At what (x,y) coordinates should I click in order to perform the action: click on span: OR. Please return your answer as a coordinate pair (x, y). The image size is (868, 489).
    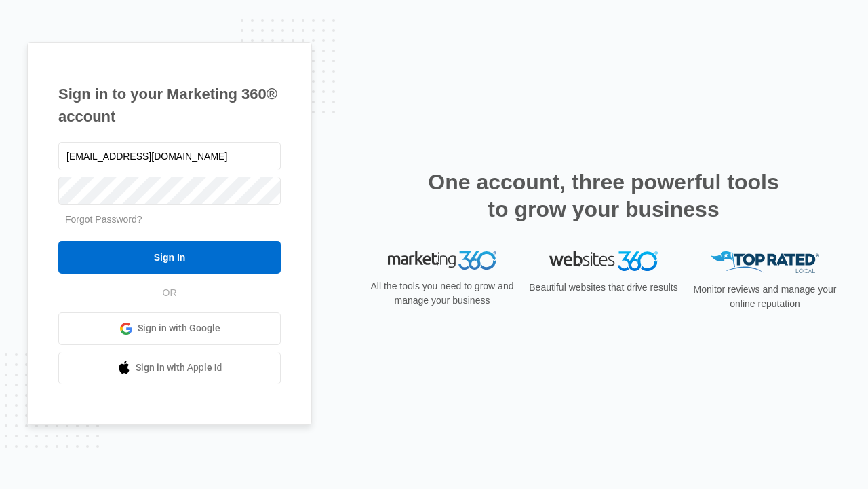
    Looking at the image, I should click on (169, 292).